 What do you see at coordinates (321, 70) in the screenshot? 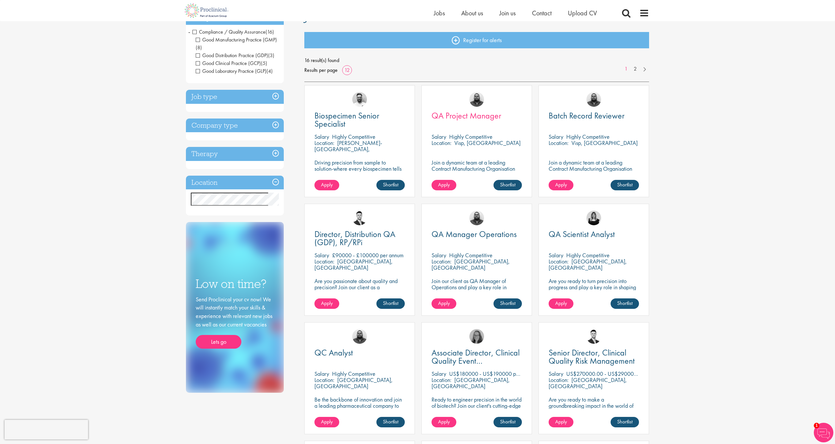
I see `span: Results per page` at bounding box center [321, 70].